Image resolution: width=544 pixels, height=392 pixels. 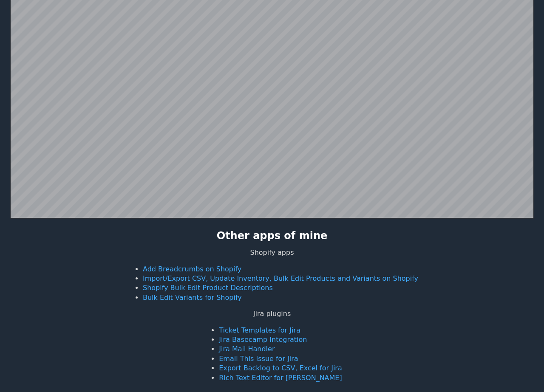 I want to click on a: Import/Export CSV, Update Inventory, Bulk Edit Products and Variants on Shopify, so click(x=281, y=278).